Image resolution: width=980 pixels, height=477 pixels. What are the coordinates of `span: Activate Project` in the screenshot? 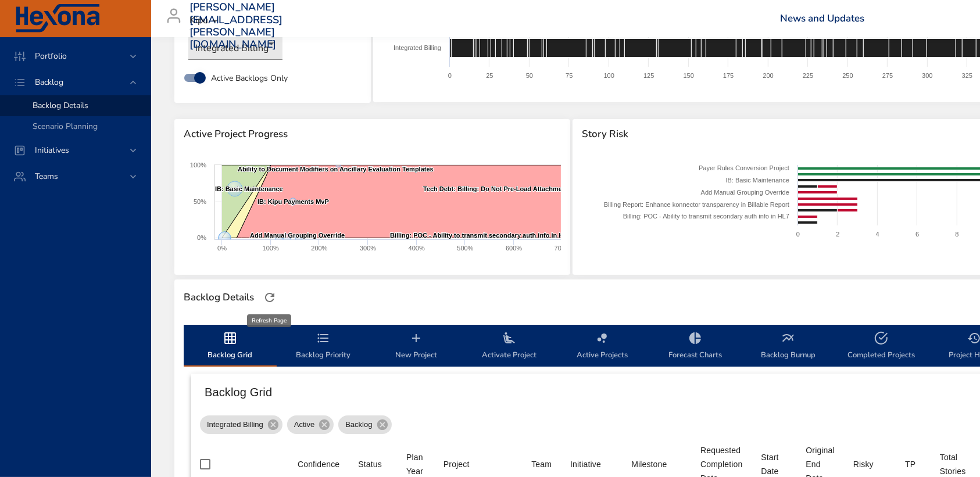 It's located at (509, 346).